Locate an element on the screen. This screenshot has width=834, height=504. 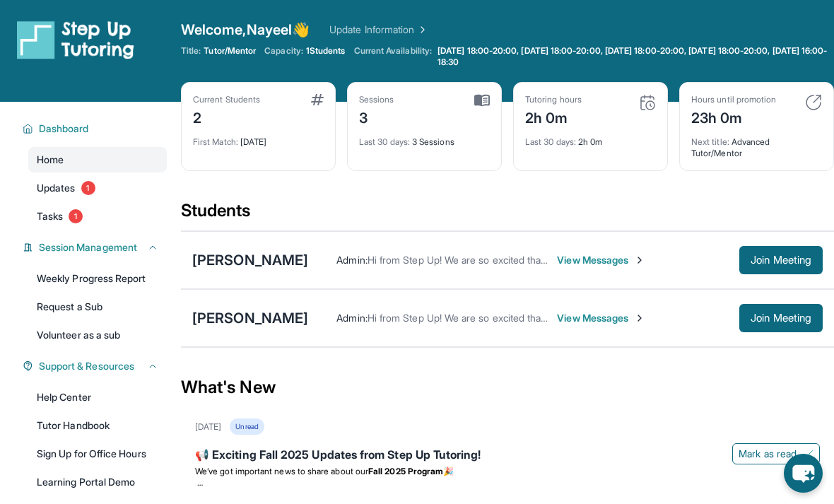
span: Tutor/Mentor is located at coordinates (230, 51).